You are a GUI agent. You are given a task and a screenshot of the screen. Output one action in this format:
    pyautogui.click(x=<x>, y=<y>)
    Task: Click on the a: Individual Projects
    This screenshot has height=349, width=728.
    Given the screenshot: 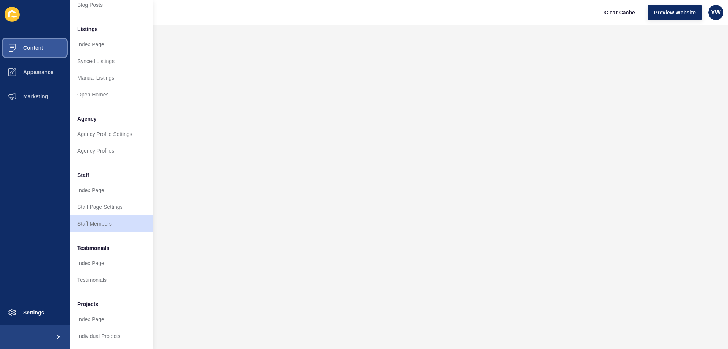 What is the action you would take?
    pyautogui.click(x=112, y=336)
    